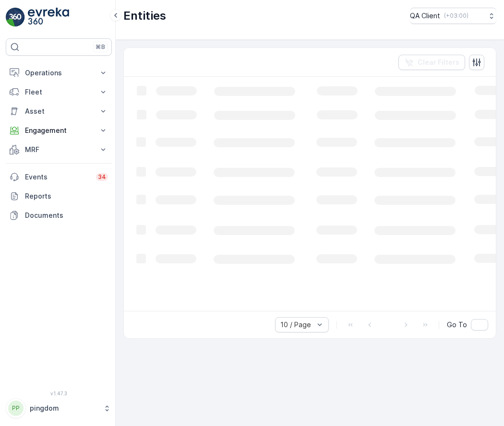  I want to click on p: Engagement, so click(58, 130).